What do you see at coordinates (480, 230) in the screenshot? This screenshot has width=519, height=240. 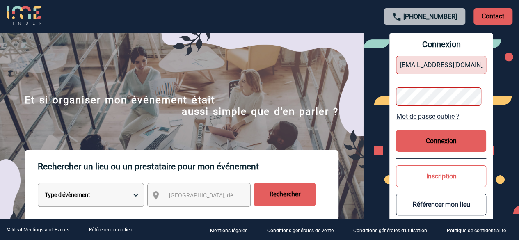 I see `a: Politique de confidentialité` at bounding box center [480, 230].